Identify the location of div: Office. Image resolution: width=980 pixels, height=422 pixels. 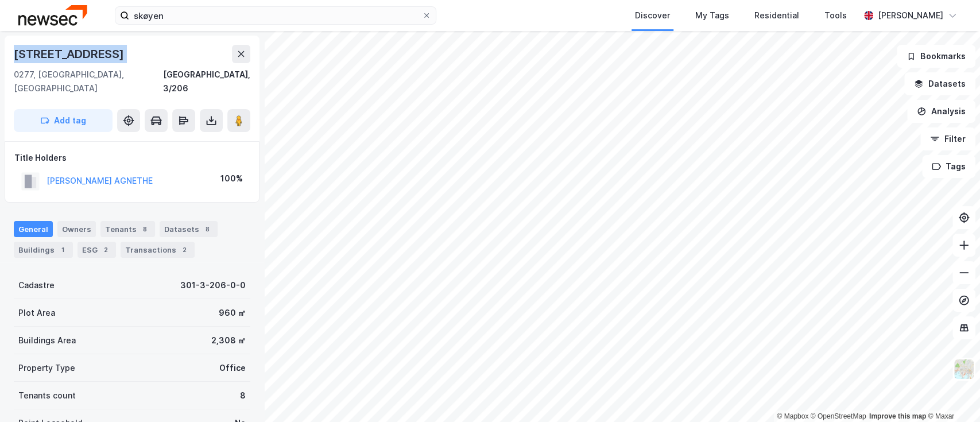
(233, 367).